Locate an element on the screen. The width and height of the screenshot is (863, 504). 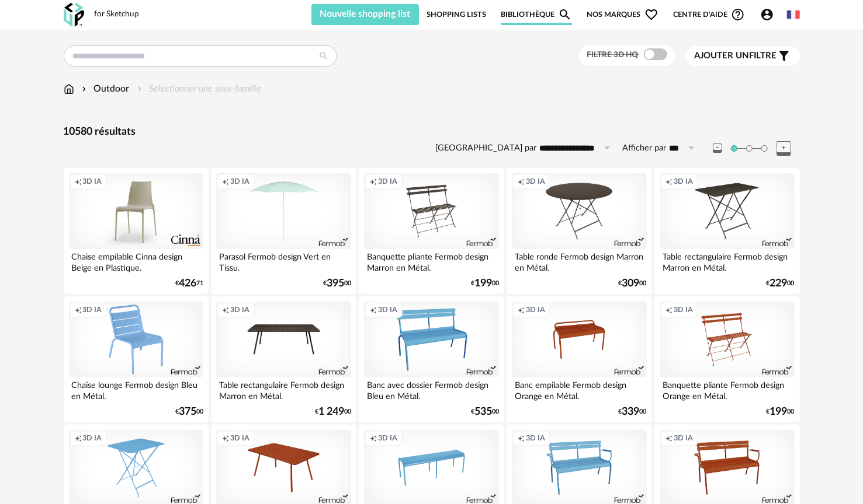
a: Creation icon 3D IA Banquette pliante Fermob design Orange en Métal. €19900 is located at coordinates (726, 359).